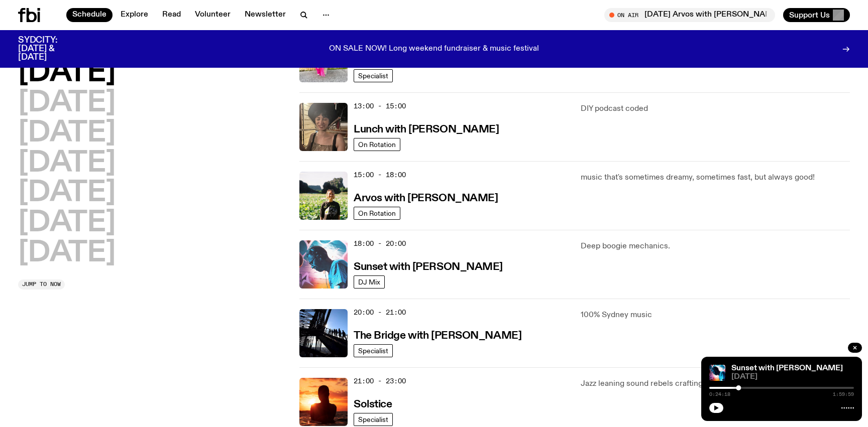 This screenshot has width=868, height=427. I want to click on a: Bri is smiling and wearing a black t-shirt. She is standing in front of a lush, green field. Ther..., so click(323, 196).